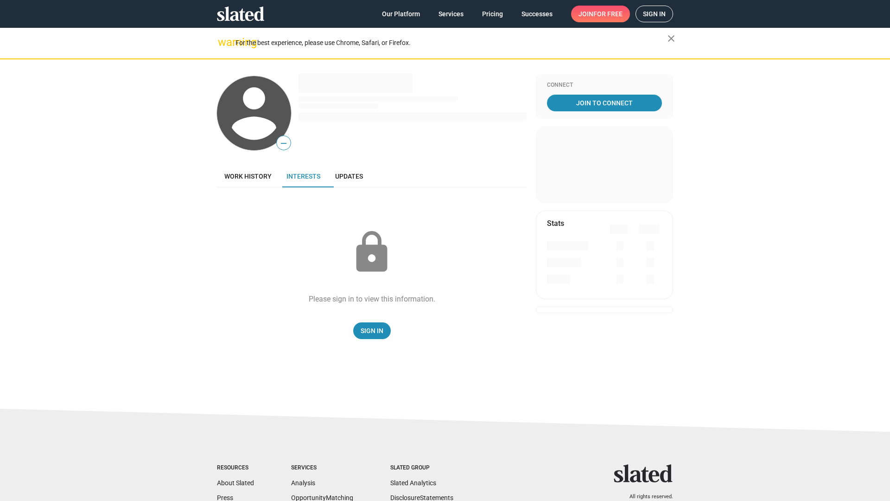 This screenshot has width=890, height=501. I want to click on a: Work history, so click(248, 176).